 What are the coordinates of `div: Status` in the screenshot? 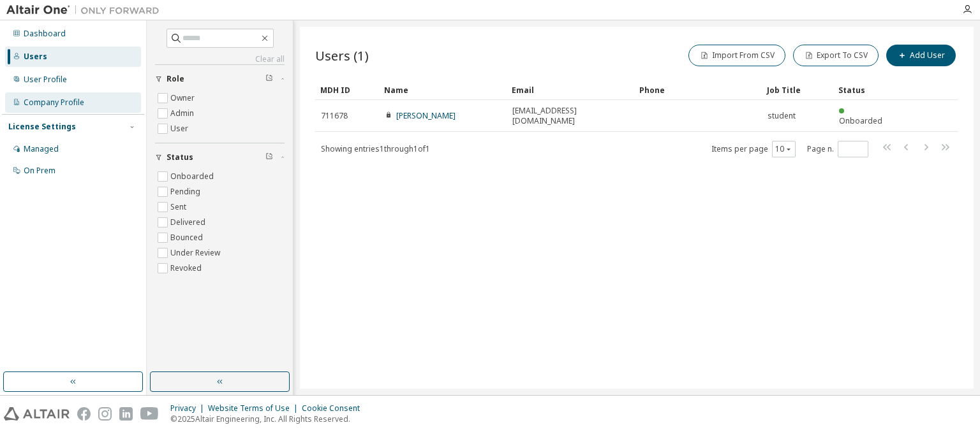 It's located at (865, 90).